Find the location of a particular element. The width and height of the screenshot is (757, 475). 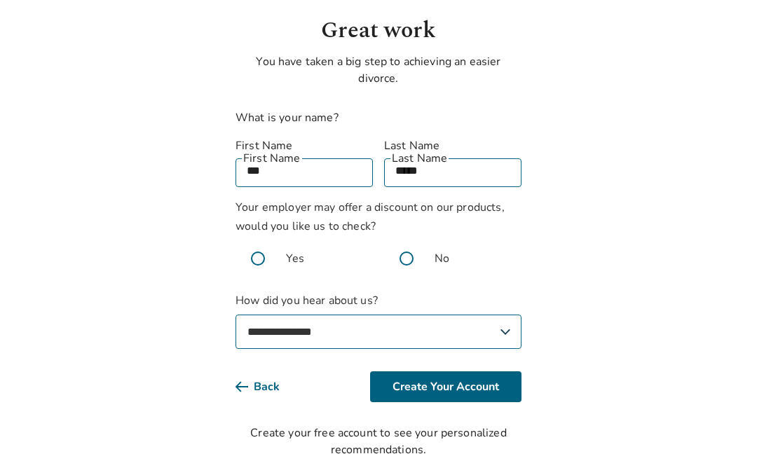

span: No is located at coordinates (441, 259).